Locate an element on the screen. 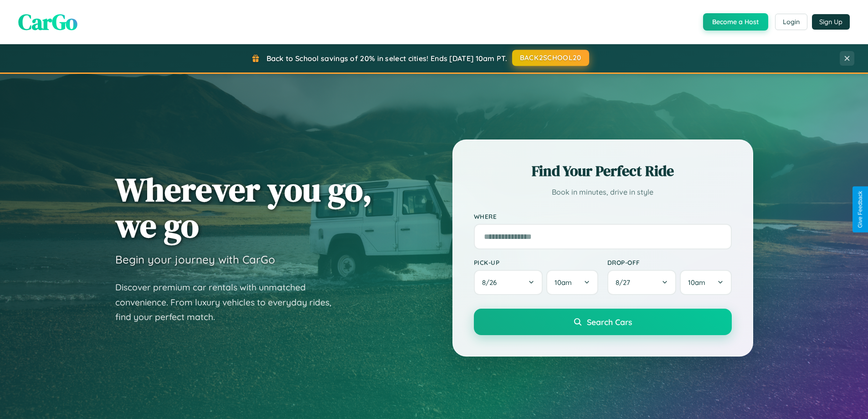 This screenshot has height=419, width=868. span: 8 / 26 is located at coordinates (492, 282).